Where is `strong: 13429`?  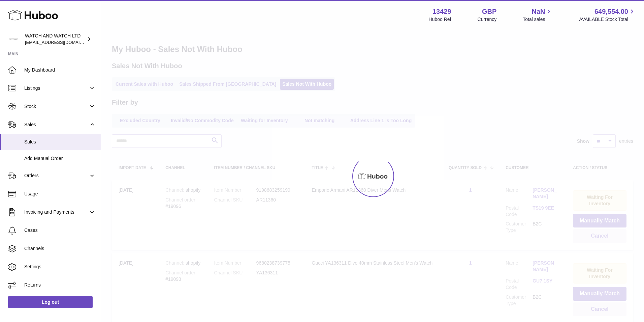
strong: 13429 is located at coordinates (442, 11).